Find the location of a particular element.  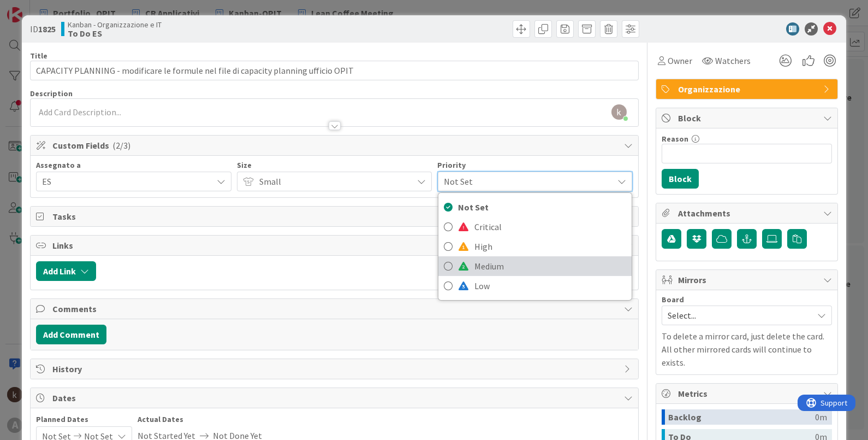

a: Critical is located at coordinates (535, 227).